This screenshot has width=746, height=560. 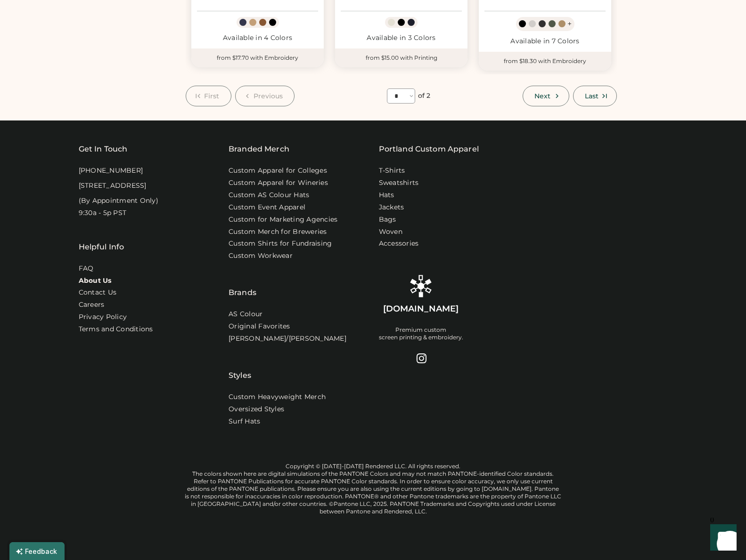 What do you see at coordinates (545, 42) in the screenshot?
I see `div: Available in 7 Colors` at bounding box center [545, 42].